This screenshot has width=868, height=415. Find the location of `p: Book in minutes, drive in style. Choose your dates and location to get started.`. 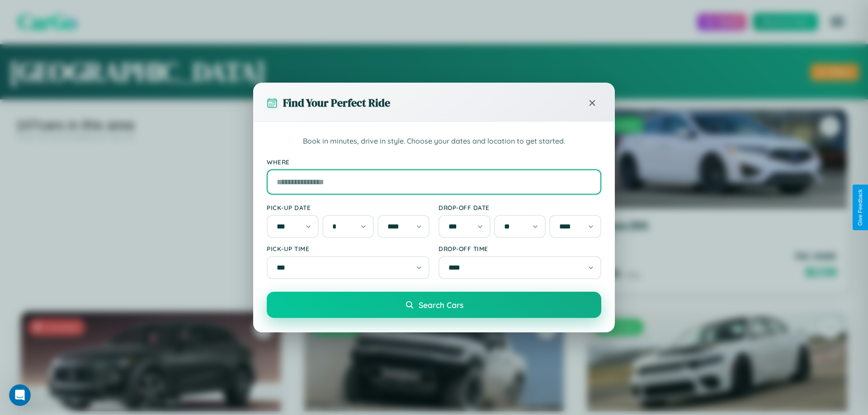

p: Book in minutes, drive in style. Choose your dates and location to get started. is located at coordinates (434, 141).